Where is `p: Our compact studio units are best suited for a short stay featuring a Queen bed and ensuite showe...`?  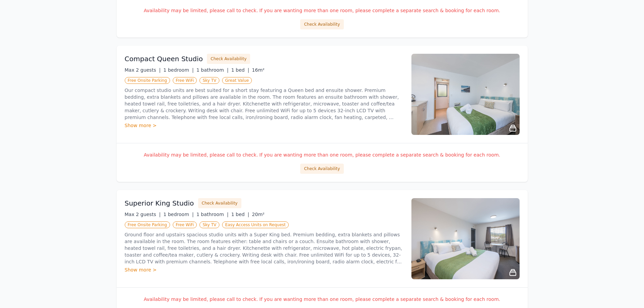
p: Our compact studio units are best suited for a short stay featuring a Queen bed and ensuite showe... is located at coordinates (264, 104).